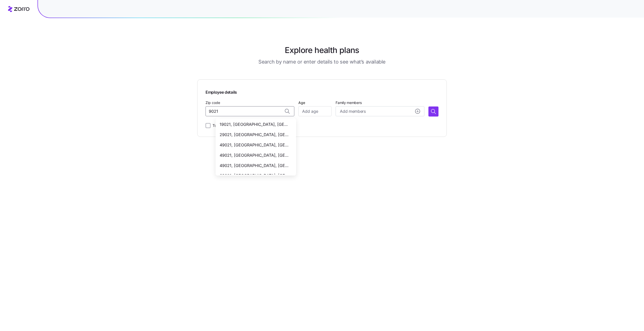  Describe the element at coordinates (301, 103) in the screenshot. I see `label: Age` at that location.